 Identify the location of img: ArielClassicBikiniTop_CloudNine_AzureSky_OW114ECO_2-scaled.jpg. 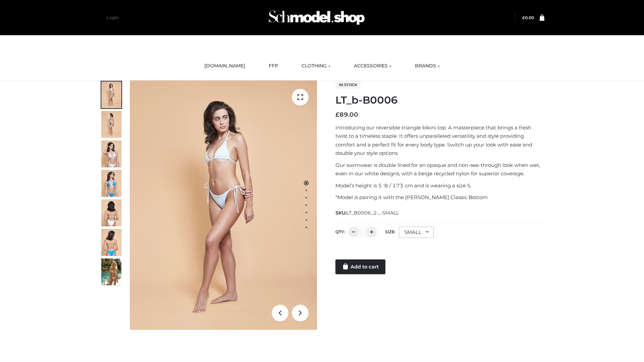
(112, 124).